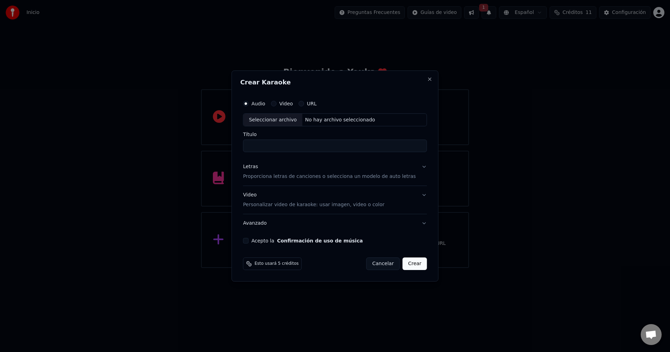 The image size is (670, 352). I want to click on div: Seleccionar archivo, so click(272, 120).